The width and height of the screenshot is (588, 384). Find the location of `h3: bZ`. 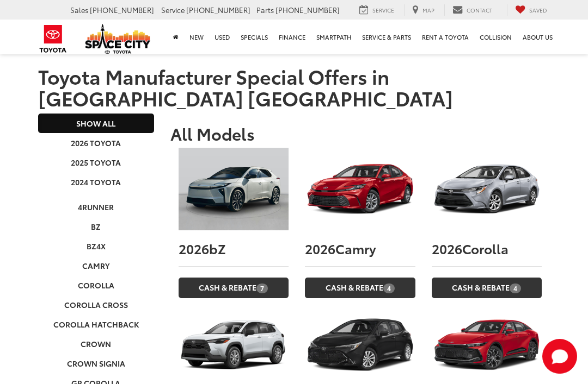

h3: bZ is located at coordinates (234, 248).